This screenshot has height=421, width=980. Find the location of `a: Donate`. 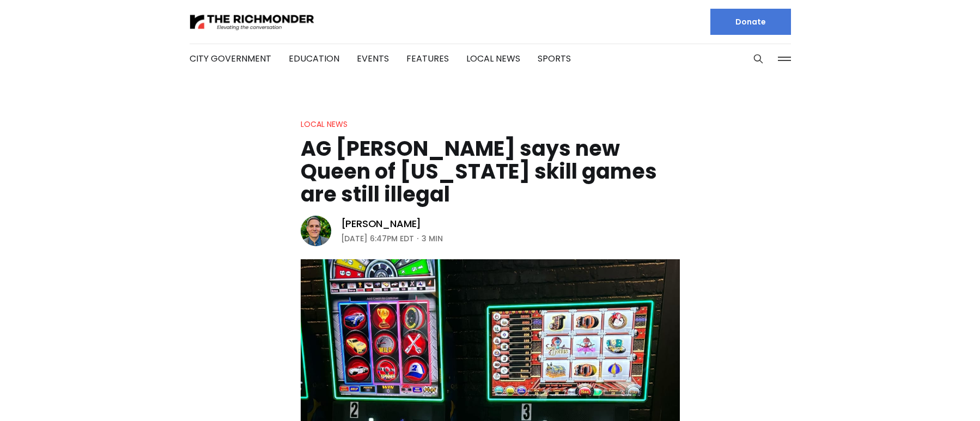

a: Donate is located at coordinates (751, 22).